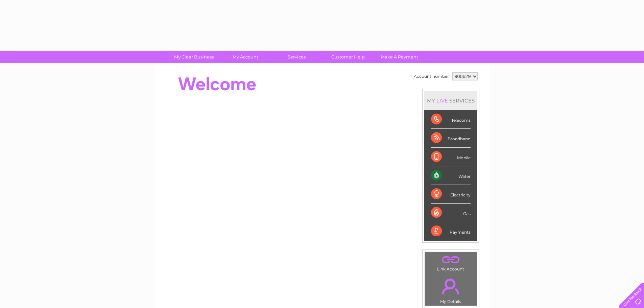  I want to click on a: My Clear Business, so click(194, 57).